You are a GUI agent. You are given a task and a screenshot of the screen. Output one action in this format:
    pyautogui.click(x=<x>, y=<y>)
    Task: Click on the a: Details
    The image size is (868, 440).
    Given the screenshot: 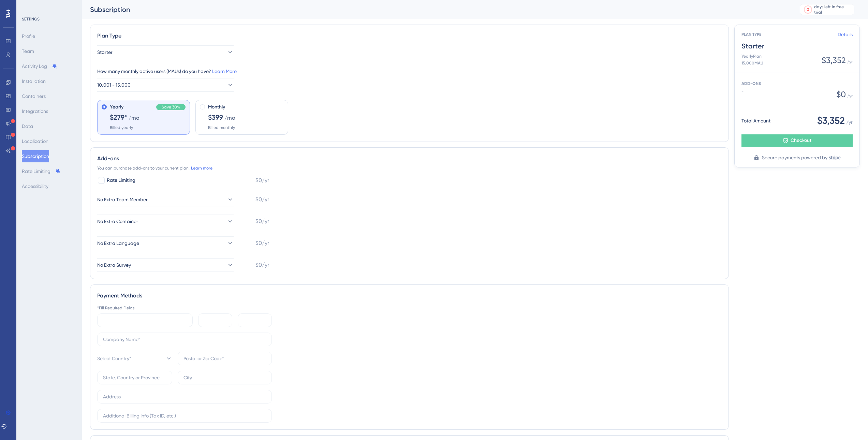 What is the action you would take?
    pyautogui.click(x=845, y=35)
    